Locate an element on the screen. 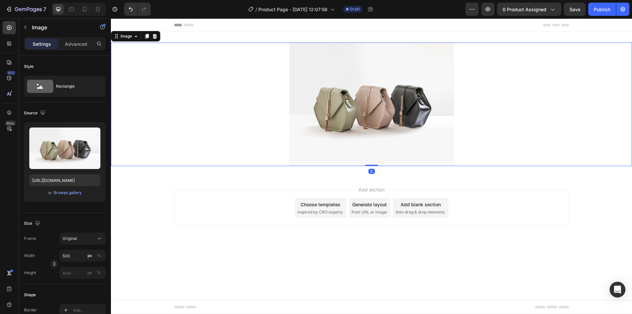 This screenshot has height=314, width=632. span: Add section is located at coordinates (260, 171).